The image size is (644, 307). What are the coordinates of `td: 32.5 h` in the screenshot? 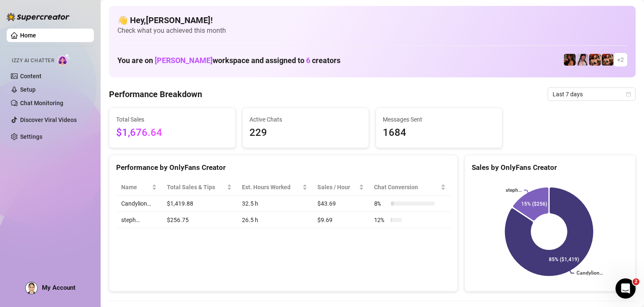 It's located at (275, 204).